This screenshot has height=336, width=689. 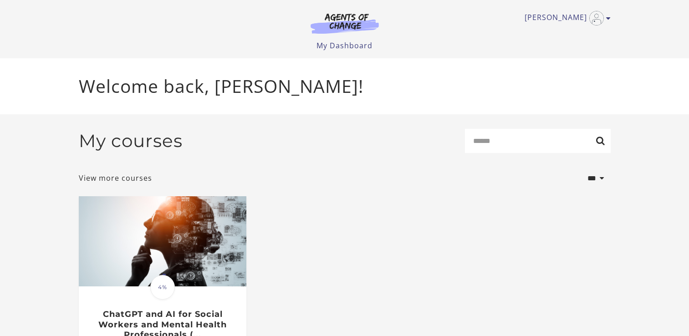 What do you see at coordinates (131, 141) in the screenshot?
I see `h2: My courses` at bounding box center [131, 141].